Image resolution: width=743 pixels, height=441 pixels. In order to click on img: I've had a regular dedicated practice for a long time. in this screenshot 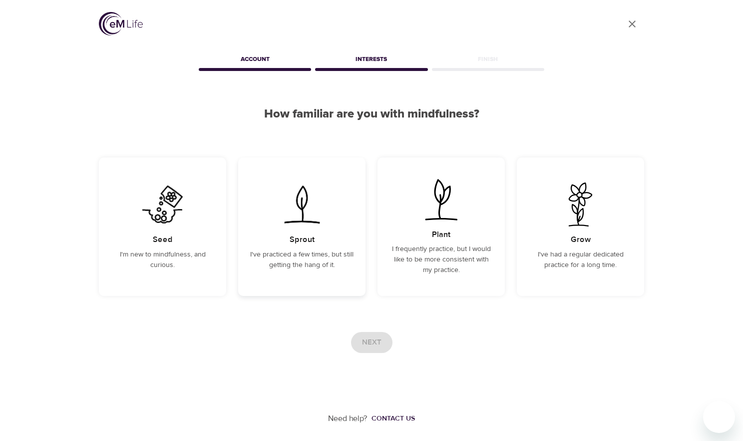, I will do `click(580, 204)`.